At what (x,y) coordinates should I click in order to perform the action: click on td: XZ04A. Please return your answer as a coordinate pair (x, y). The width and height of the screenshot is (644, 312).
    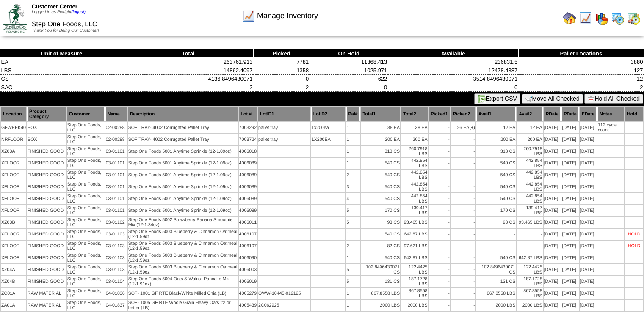
    Looking at the image, I should click on (14, 270).